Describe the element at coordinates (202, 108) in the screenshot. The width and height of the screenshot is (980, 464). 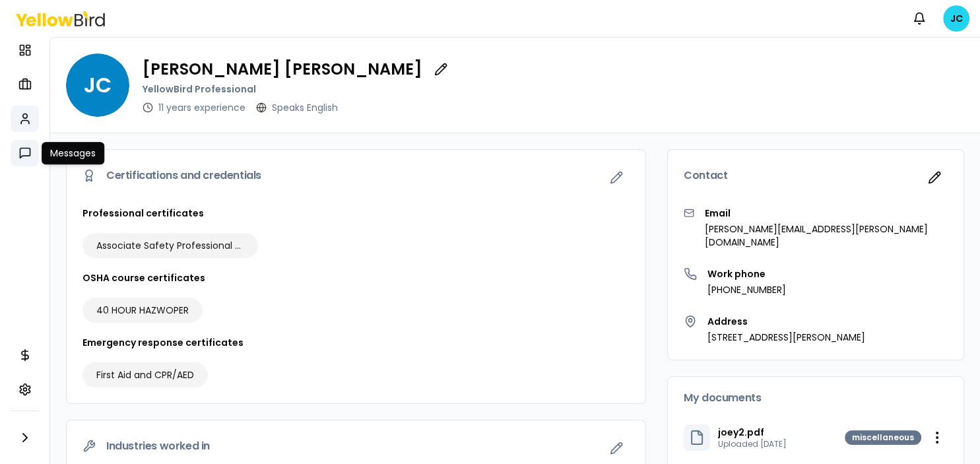
I see `p: 11 years experience` at that location.